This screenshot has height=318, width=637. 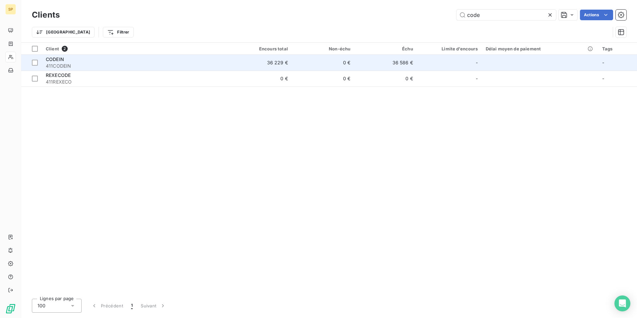 I want to click on span: 1, so click(x=132, y=306).